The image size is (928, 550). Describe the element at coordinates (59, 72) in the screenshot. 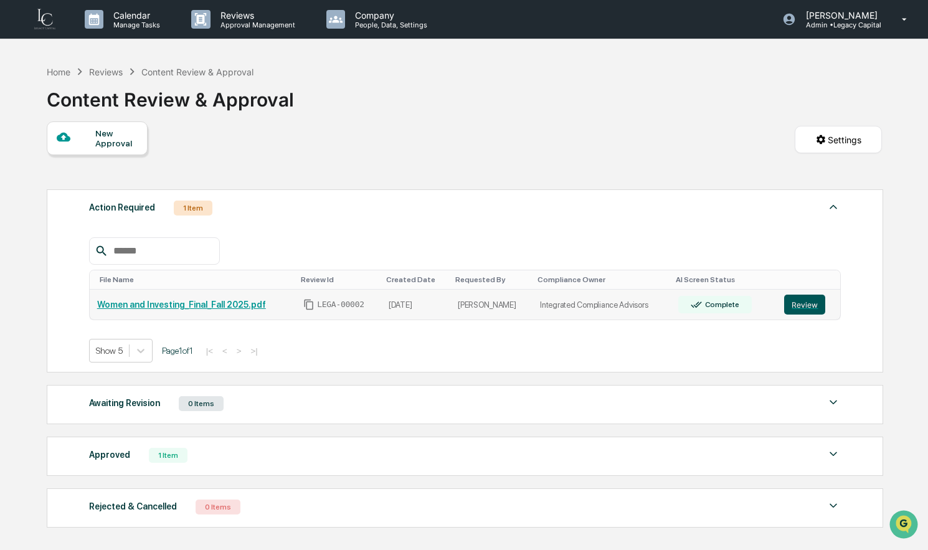

I see `div: Home` at that location.